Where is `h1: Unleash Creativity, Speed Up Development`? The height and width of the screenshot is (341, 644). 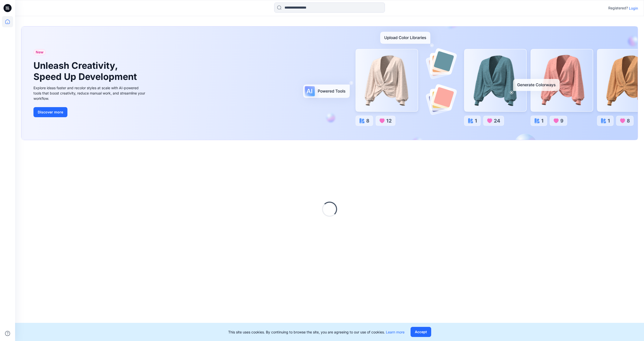
h1: Unleash Creativity, Speed Up Development is located at coordinates (86, 71).